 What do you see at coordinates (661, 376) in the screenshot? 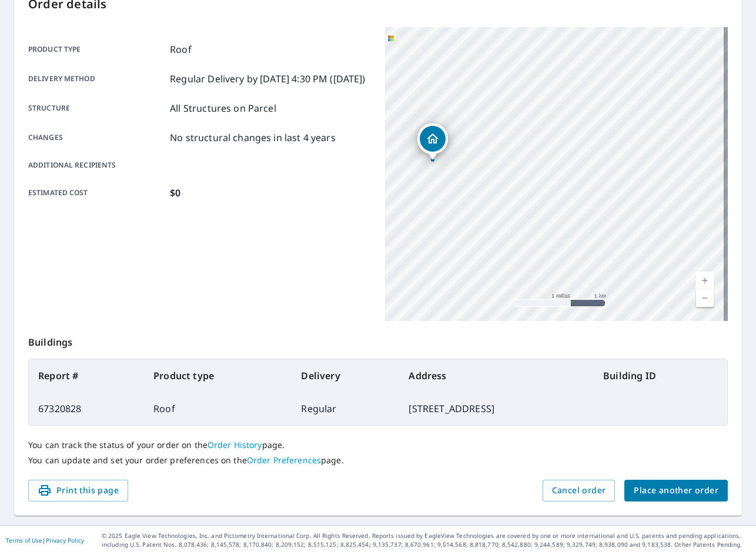
I see `th: Building ID` at bounding box center [661, 376].